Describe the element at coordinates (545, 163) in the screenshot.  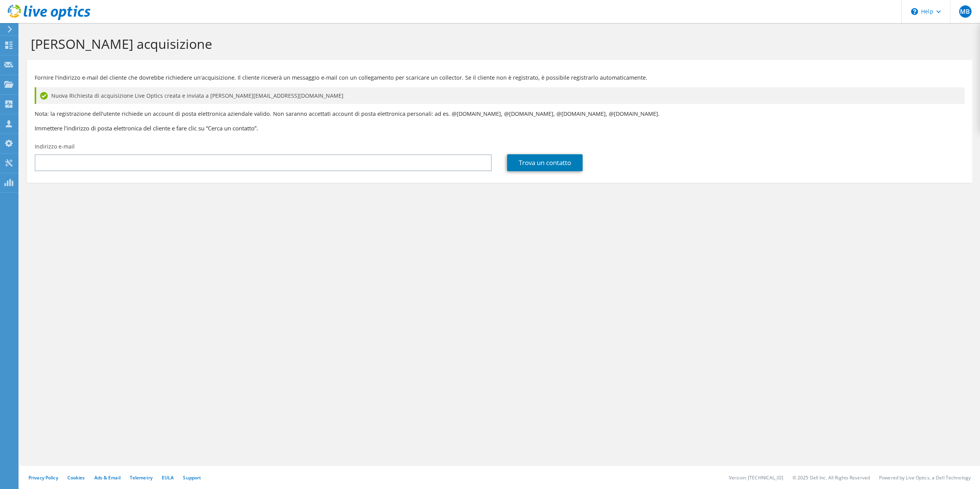
I see `a: Trova un contatto` at that location.